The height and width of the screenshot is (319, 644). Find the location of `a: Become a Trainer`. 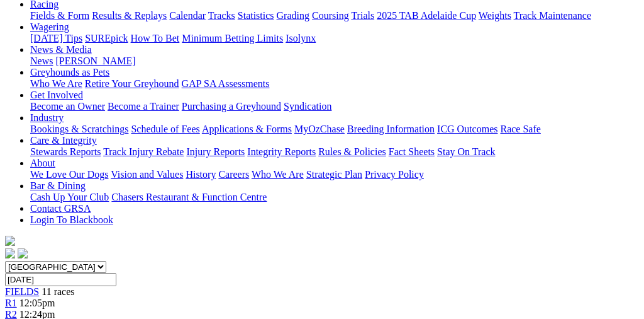

a: Become a Trainer is located at coordinates (144, 106).